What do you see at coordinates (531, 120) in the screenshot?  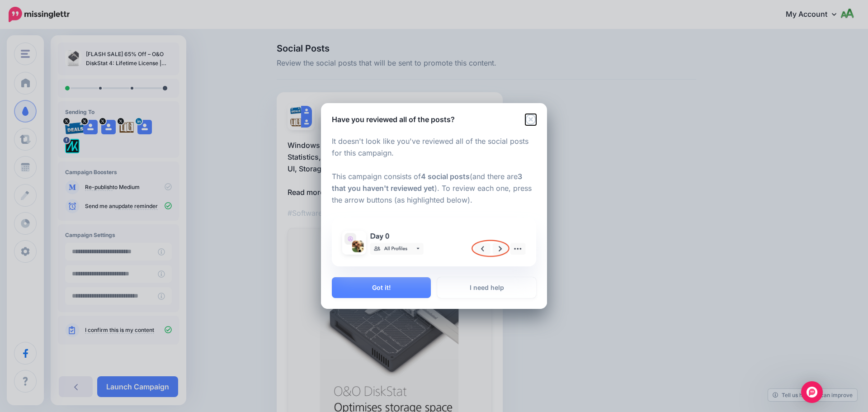 I see `button: Close` at bounding box center [531, 120].